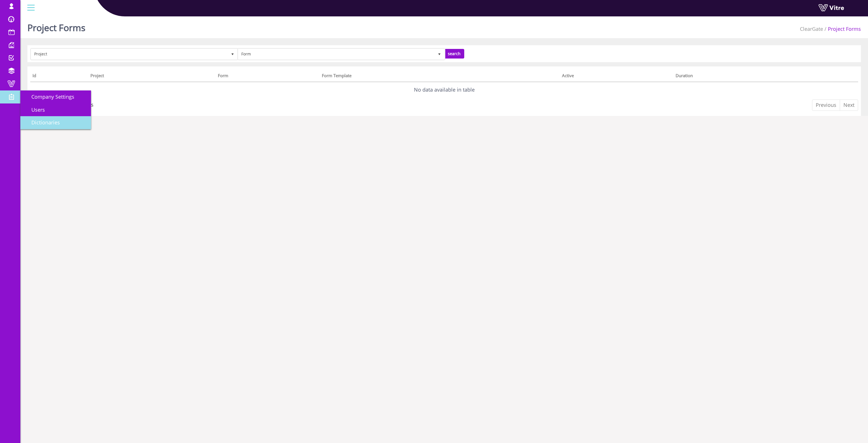 Image resolution: width=868 pixels, height=443 pixels. Describe the element at coordinates (849, 105) in the screenshot. I see `a: Next` at that location.